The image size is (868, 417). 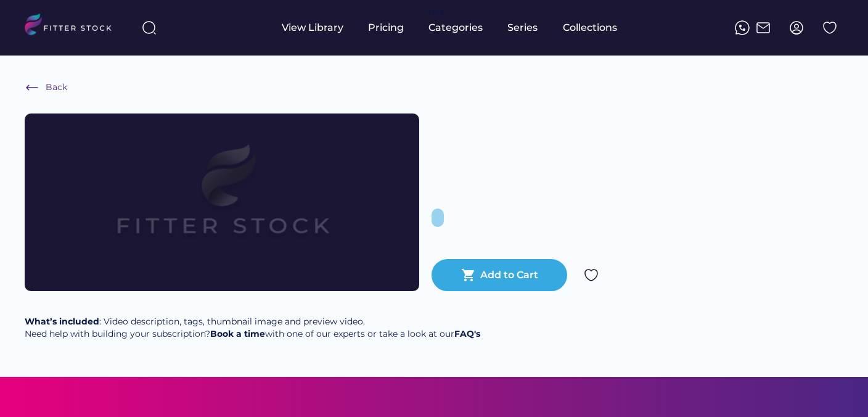 I want to click on img: meteor-icons_whatsapp%20%281%29.svg, so click(x=742, y=28).